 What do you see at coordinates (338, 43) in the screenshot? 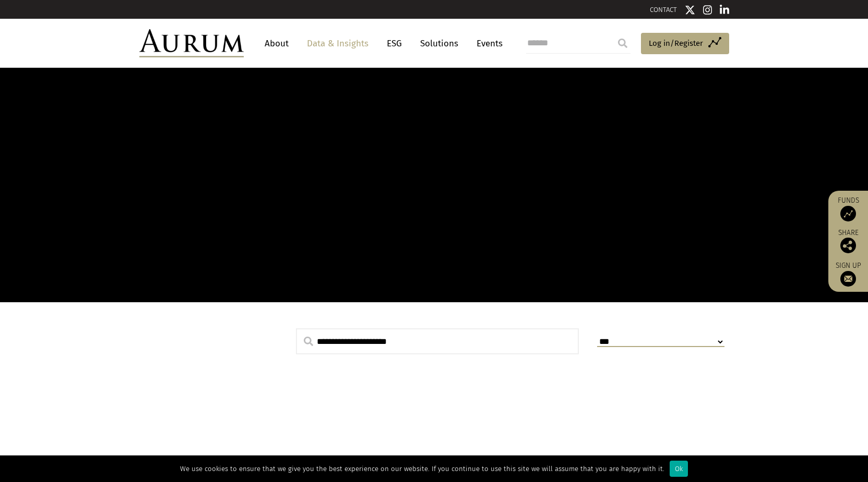
I see `a: Data & Insights` at bounding box center [338, 43].